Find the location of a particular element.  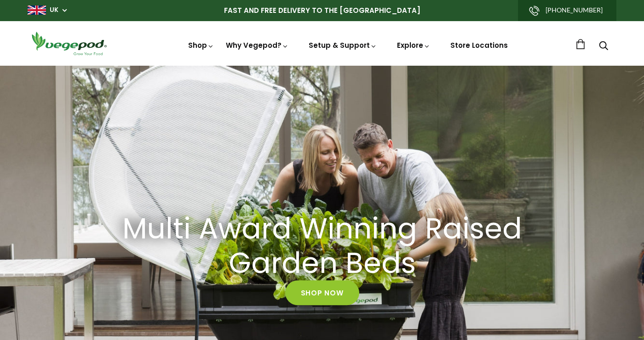

a: Shop is located at coordinates (201, 45).